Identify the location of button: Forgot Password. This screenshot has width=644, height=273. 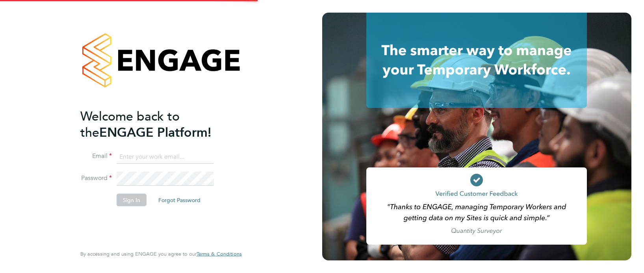
(179, 200).